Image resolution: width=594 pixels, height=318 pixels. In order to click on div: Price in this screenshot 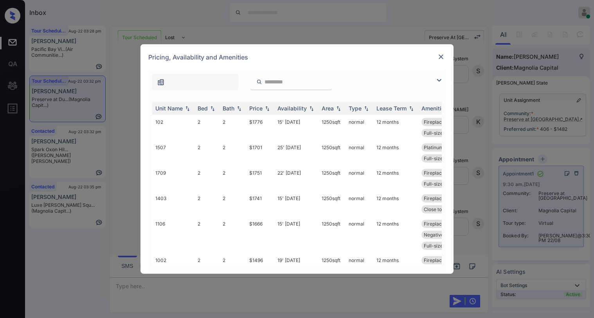, I will do `click(256, 108)`.